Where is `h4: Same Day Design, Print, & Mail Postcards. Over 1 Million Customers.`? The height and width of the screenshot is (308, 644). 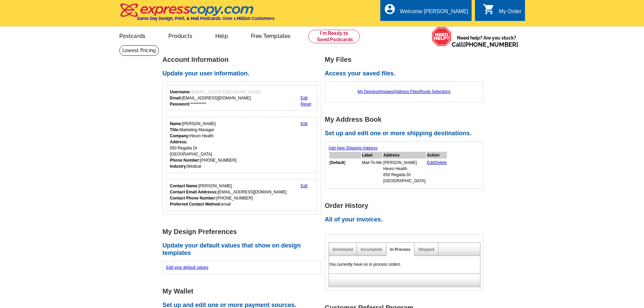
h4: Same Day Design, Print, & Mail Postcards. Over 1 Million Customers. is located at coordinates (206, 19).